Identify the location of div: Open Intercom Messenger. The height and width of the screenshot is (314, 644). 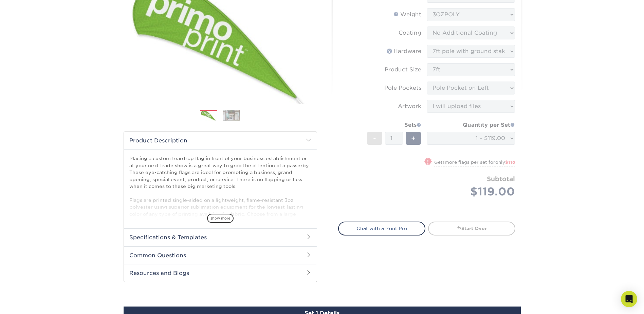
(629, 299).